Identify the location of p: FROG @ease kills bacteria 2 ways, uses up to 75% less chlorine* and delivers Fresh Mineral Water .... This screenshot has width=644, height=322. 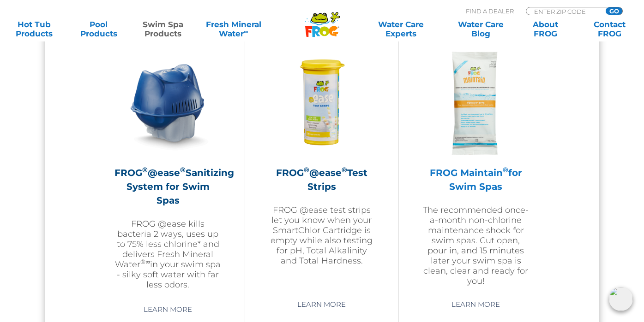
(169, 255).